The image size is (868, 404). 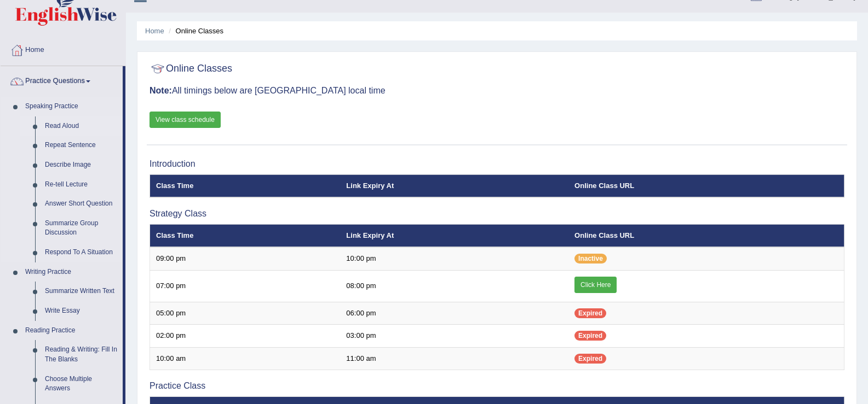 I want to click on h2: Online Classes, so click(x=191, y=69).